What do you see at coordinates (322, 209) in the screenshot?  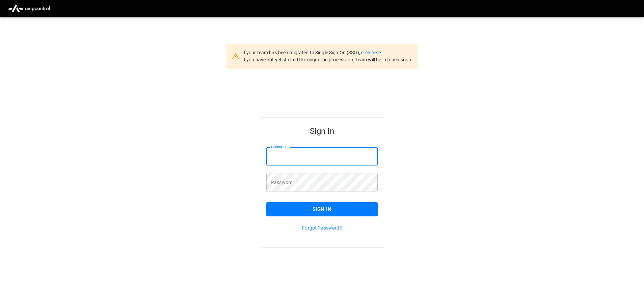 I see `button: Sign In` at bounding box center [322, 209].